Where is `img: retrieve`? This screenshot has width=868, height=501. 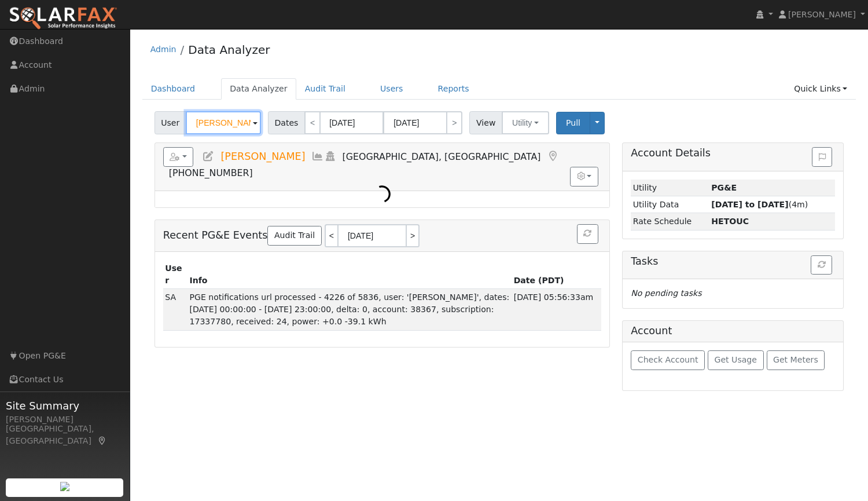 img: retrieve is located at coordinates (65, 487).